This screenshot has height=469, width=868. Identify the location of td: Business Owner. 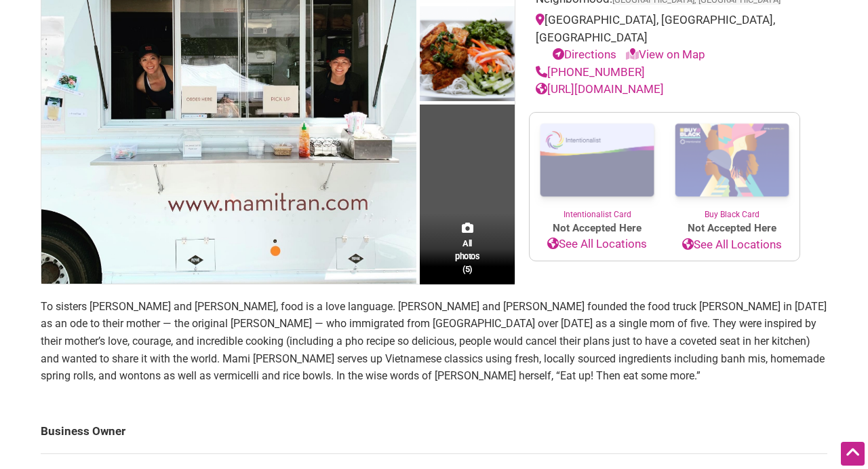
(434, 432).